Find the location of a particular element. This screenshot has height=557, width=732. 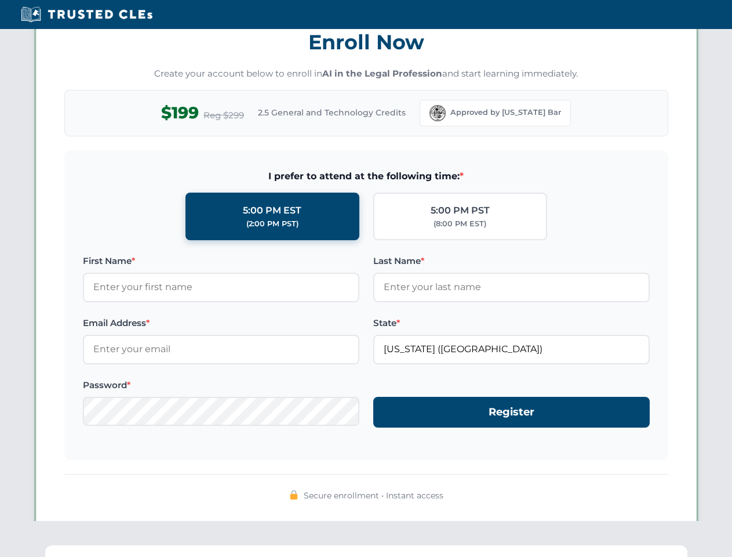

input: Florida (FL) is located at coordinates (511, 349).